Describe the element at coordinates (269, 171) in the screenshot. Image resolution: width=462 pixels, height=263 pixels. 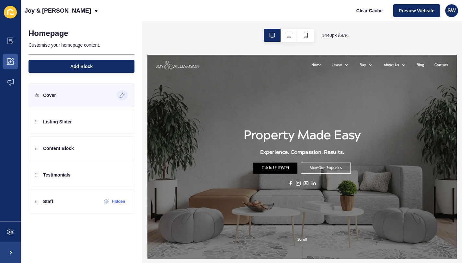
I see `a: View Our Properties` at that location.